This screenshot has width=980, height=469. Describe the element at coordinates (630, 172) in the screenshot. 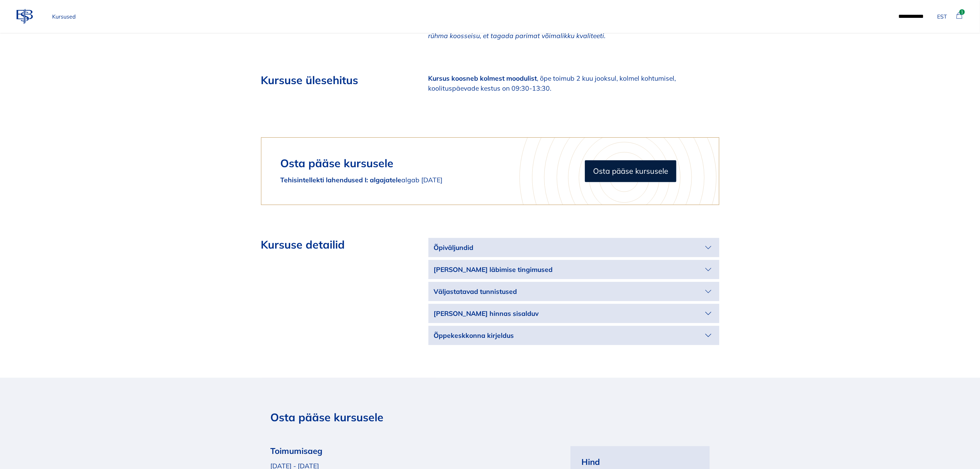

I see `span: Osta pääse kursusele` at that location.